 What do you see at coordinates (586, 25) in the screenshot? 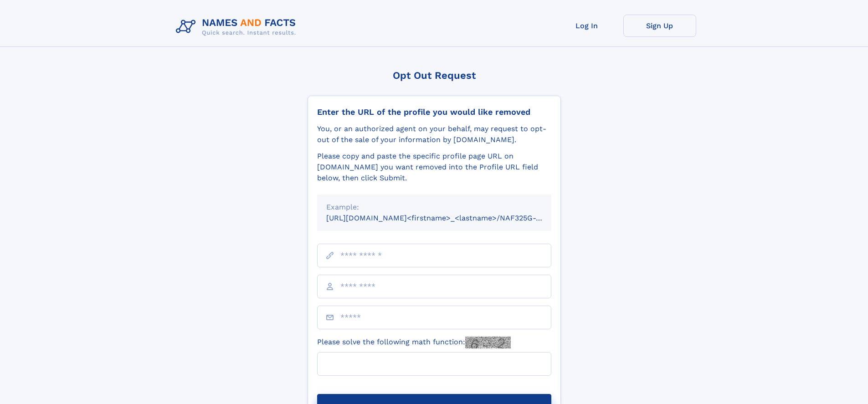
I see `a: Log In` at bounding box center [586, 25].